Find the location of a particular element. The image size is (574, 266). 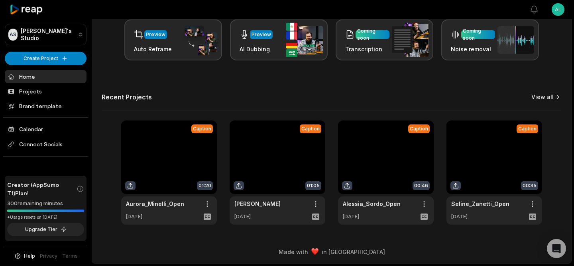

a: Home is located at coordinates (45, 76).